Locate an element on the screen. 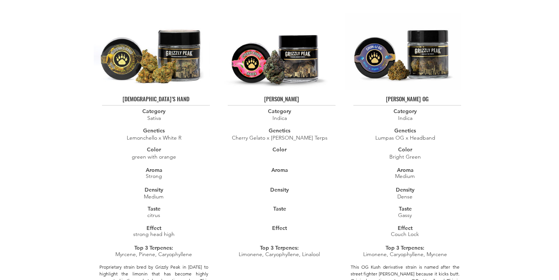  span: Couch Lock is located at coordinates (405, 234).